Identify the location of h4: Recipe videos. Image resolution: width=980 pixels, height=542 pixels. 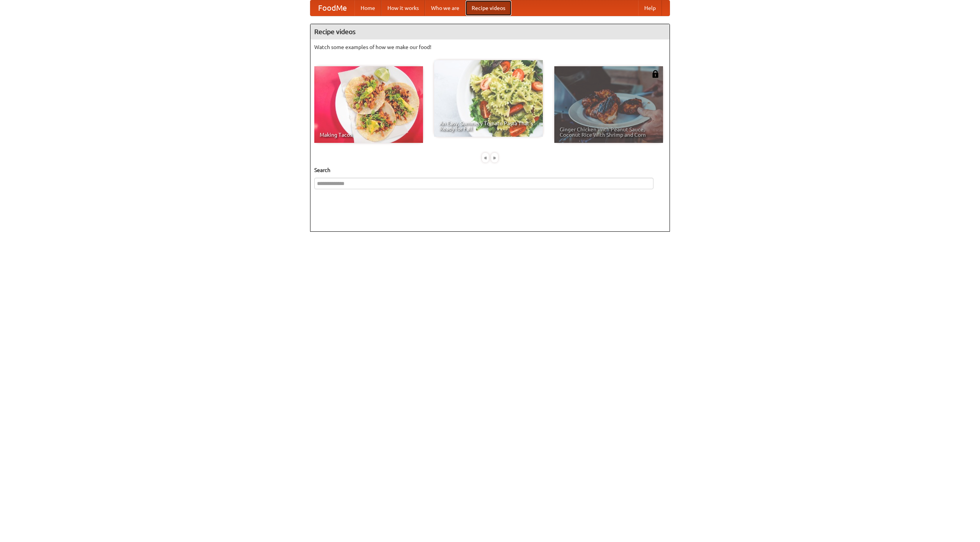
(490, 32).